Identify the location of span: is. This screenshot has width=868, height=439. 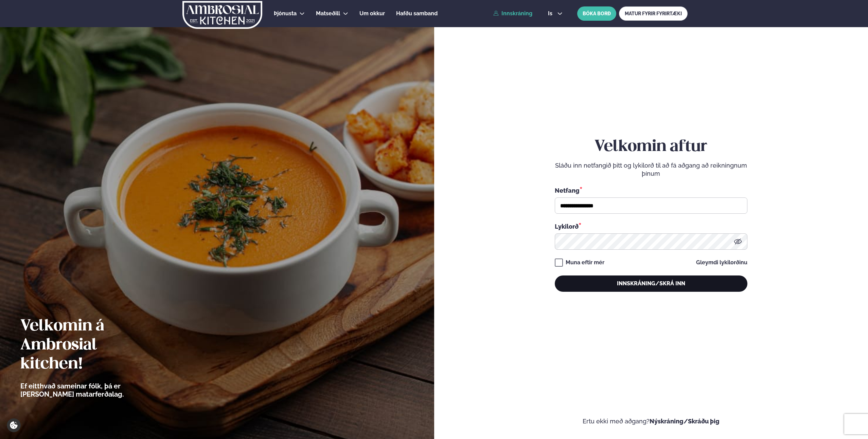
(551, 14).